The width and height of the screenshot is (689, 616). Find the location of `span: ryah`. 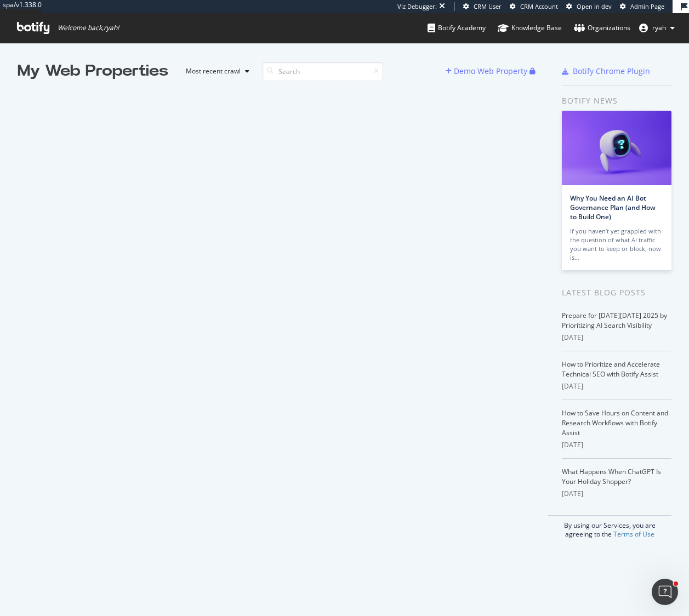

span: ryah is located at coordinates (659, 27).